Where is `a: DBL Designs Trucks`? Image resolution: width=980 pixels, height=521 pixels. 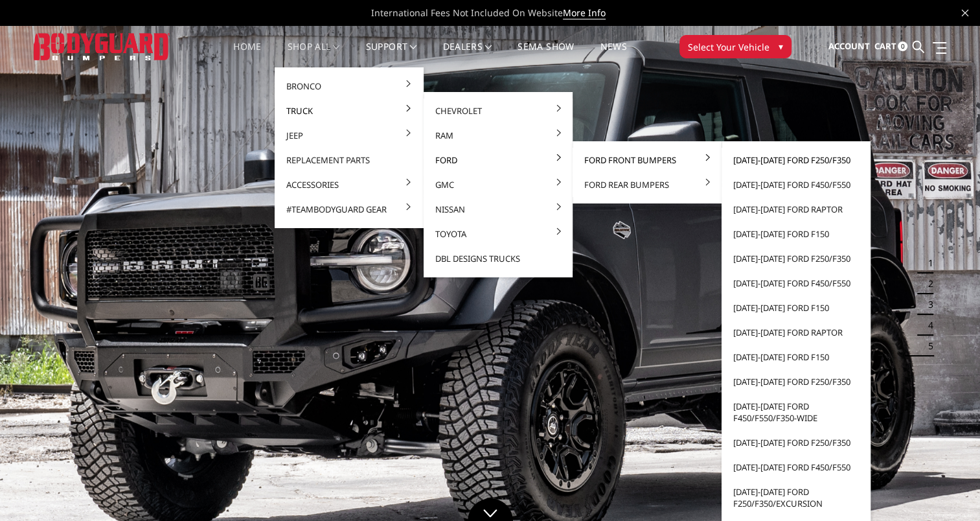
a: DBL Designs Trucks is located at coordinates (498, 258).